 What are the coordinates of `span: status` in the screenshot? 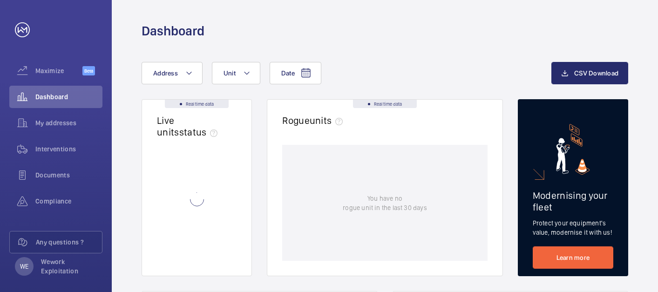 It's located at (200, 132).